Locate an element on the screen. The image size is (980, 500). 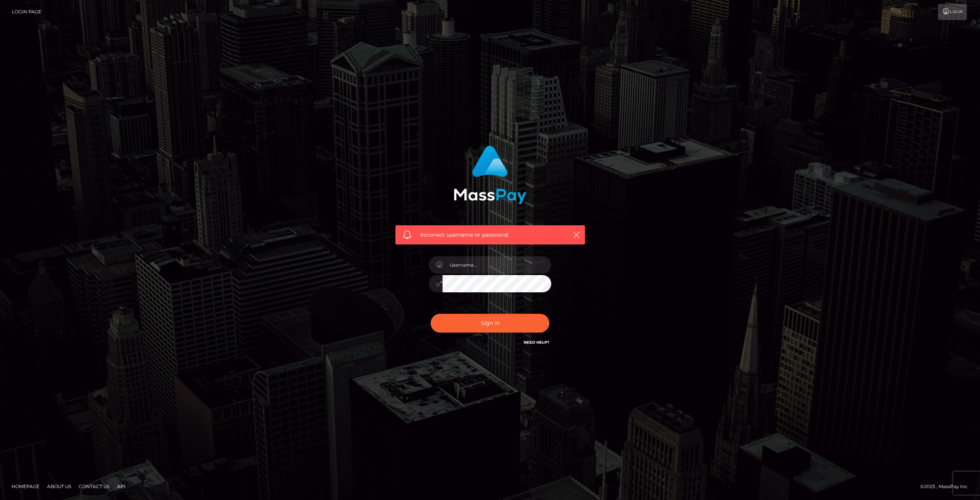
a: Login Page is located at coordinates (26, 12).